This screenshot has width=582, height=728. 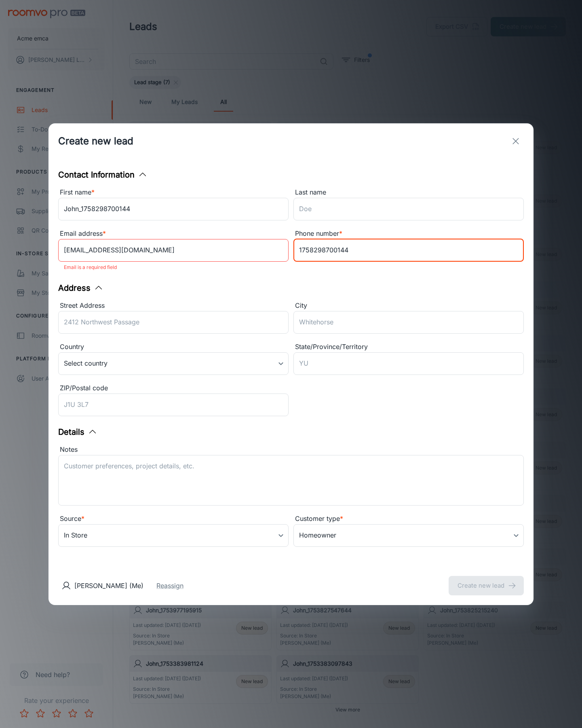 I want to click on div: First name, so click(x=173, y=192).